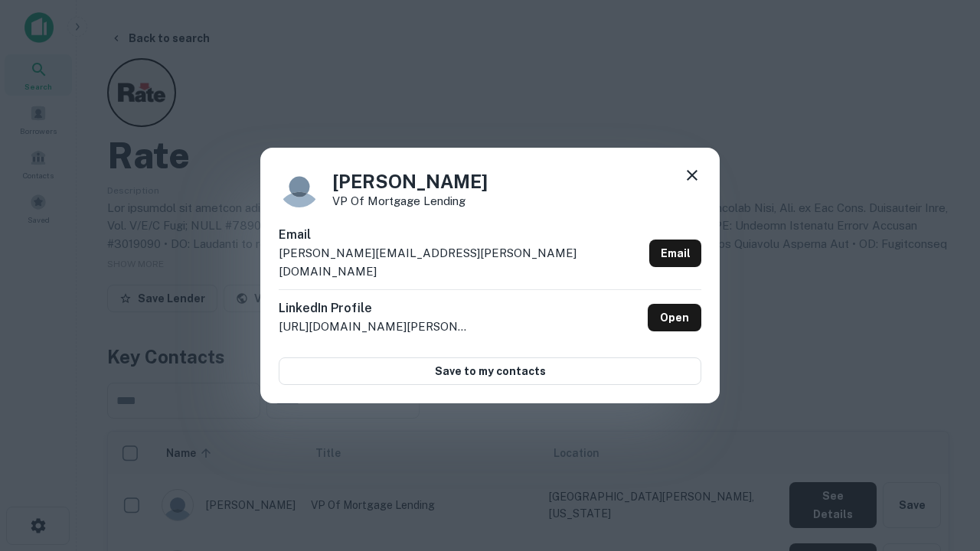 The image size is (980, 551). I want to click on h6: Email, so click(461, 235).